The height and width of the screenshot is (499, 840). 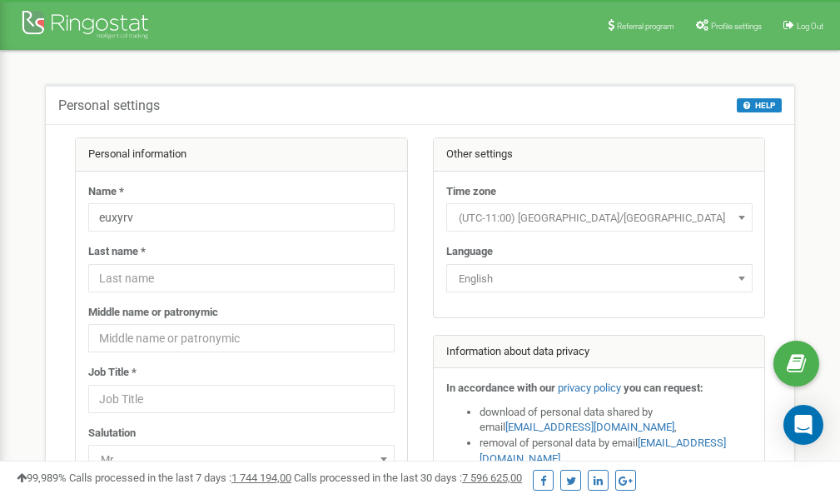 What do you see at coordinates (736, 26) in the screenshot?
I see `span: Profile settings` at bounding box center [736, 26].